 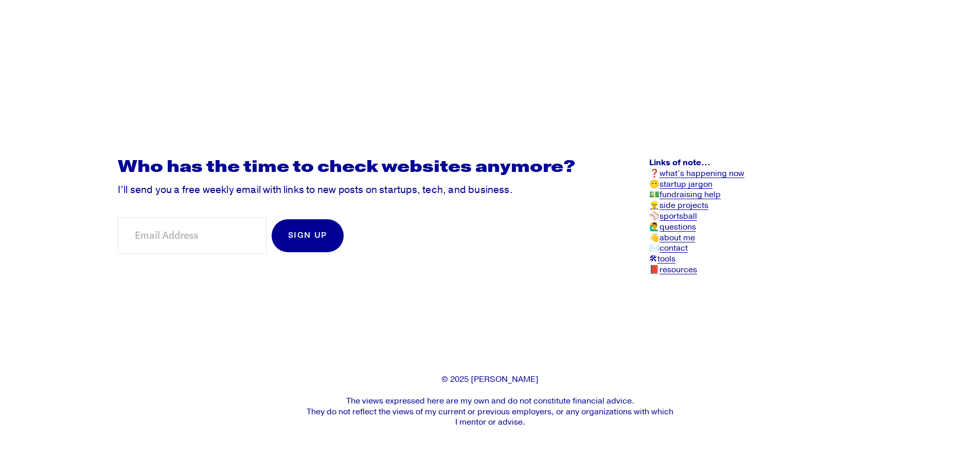 I want to click on span: Sign Up, so click(x=308, y=235).